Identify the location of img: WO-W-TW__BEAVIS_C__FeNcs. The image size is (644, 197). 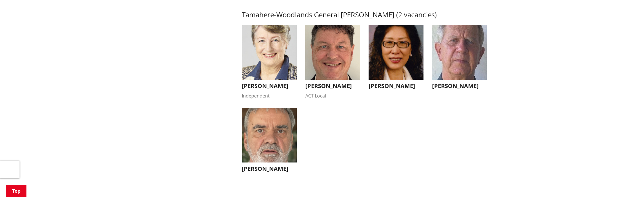
(269, 52).